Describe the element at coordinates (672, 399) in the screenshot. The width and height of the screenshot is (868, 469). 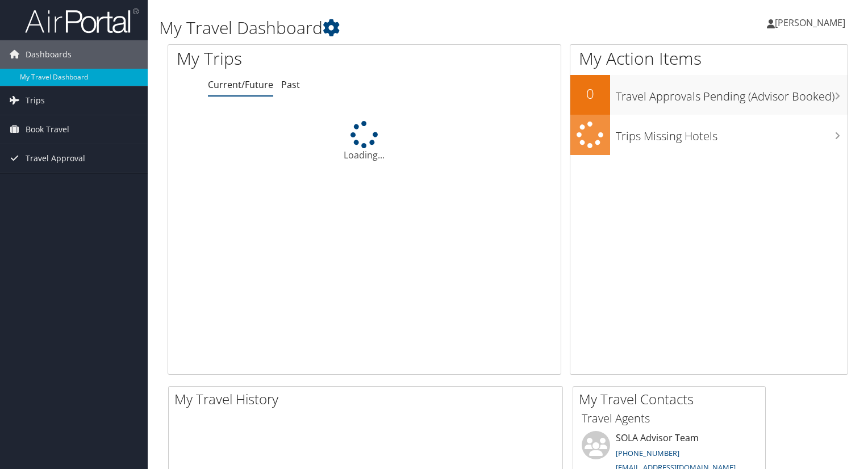
I see `h2: My Travel Contacts` at that location.